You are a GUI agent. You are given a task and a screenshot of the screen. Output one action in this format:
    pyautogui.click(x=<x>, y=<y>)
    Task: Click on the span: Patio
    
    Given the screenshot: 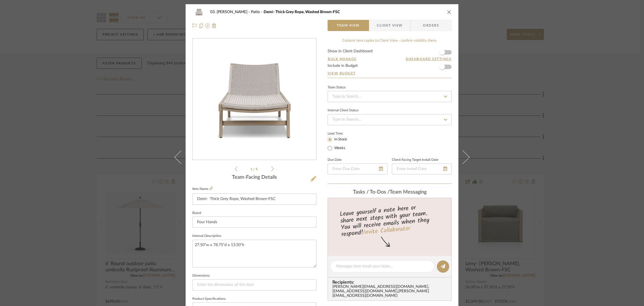 What is the action you would take?
    pyautogui.click(x=257, y=12)
    